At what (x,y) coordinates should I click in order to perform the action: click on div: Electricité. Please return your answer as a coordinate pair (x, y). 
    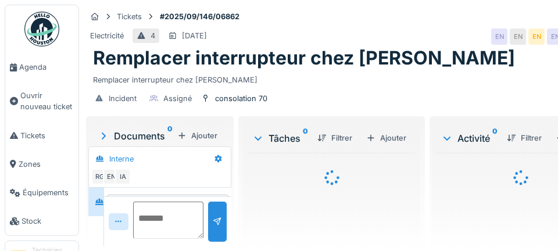
    Looking at the image, I should click on (107, 35).